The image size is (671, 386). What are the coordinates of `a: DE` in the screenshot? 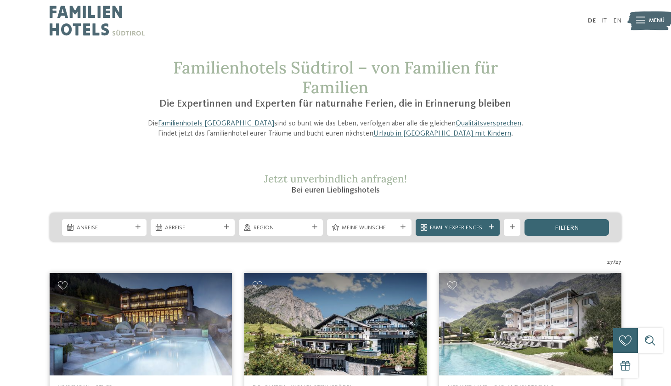 It's located at (592, 21).